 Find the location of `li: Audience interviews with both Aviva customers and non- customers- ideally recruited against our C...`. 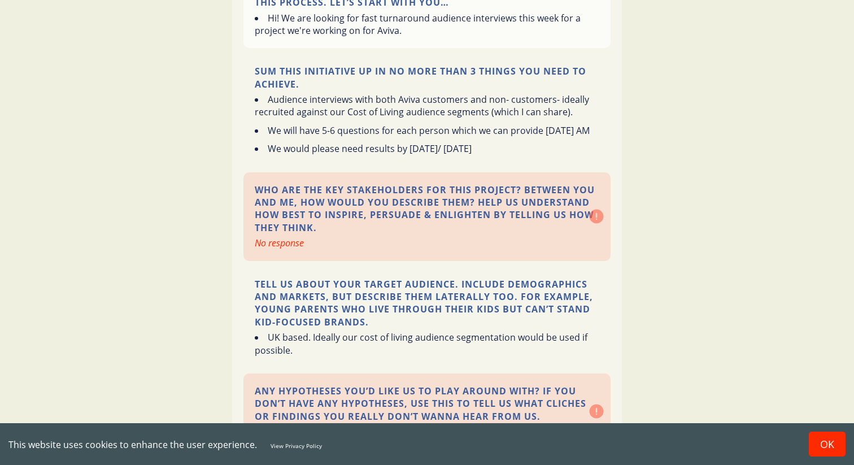

li: Audience interviews with both Aviva customers and non- customers- ideally recruited against our C... is located at coordinates (427, 106).